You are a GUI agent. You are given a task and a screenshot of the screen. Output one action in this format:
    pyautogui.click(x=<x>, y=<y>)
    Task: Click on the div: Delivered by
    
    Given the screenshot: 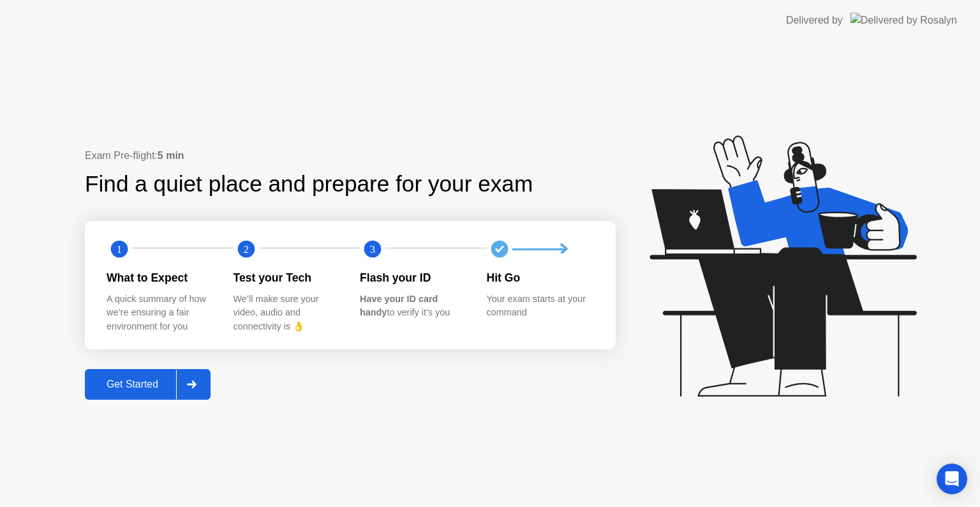 What is the action you would take?
    pyautogui.click(x=814, y=20)
    